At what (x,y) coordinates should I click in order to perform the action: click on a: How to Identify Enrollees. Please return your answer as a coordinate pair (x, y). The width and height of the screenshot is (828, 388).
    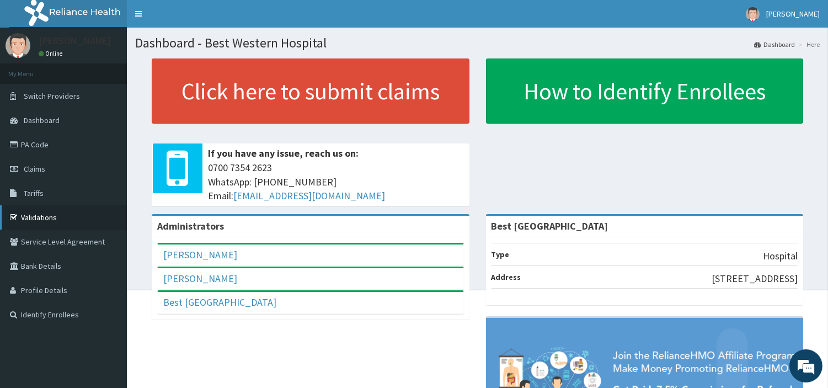
    Looking at the image, I should click on (645, 91).